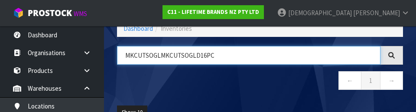 The width and height of the screenshot is (416, 112). I want to click on nav: Page navigation, so click(260, 81).